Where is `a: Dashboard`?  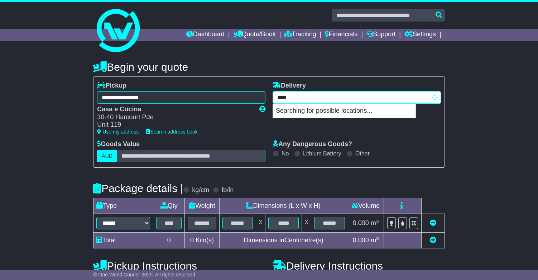 a: Dashboard is located at coordinates (205, 35).